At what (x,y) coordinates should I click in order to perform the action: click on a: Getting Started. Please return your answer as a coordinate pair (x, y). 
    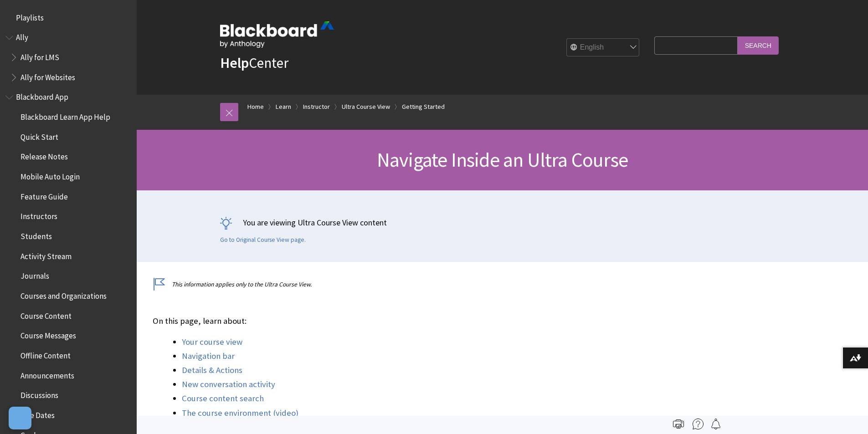
    Looking at the image, I should click on (423, 107).